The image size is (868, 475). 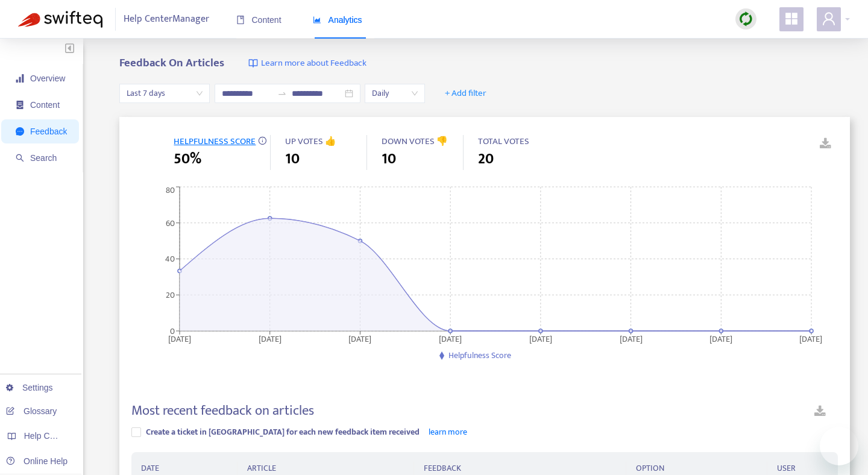 I want to click on span: container, so click(x=20, y=105).